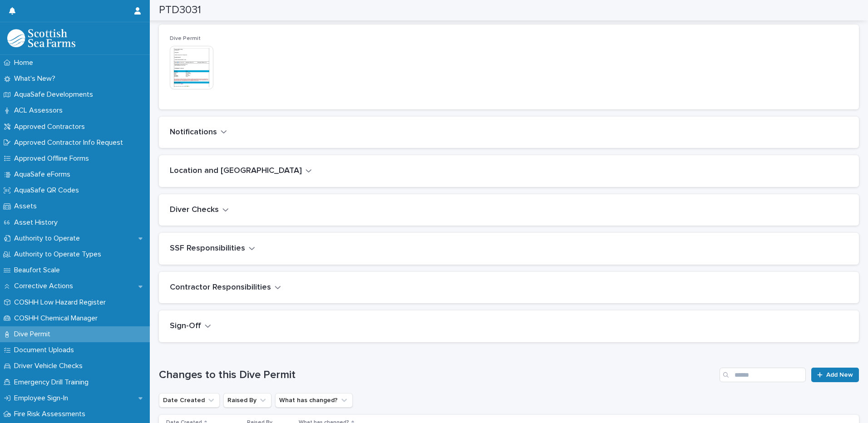 Image resolution: width=868 pixels, height=423 pixels. I want to click on button: SSF Responsibilities, so click(213, 249).